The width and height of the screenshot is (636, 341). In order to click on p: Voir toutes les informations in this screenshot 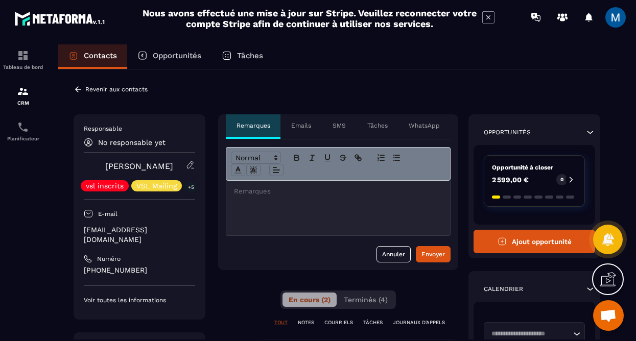, I will do `click(139, 300)`.